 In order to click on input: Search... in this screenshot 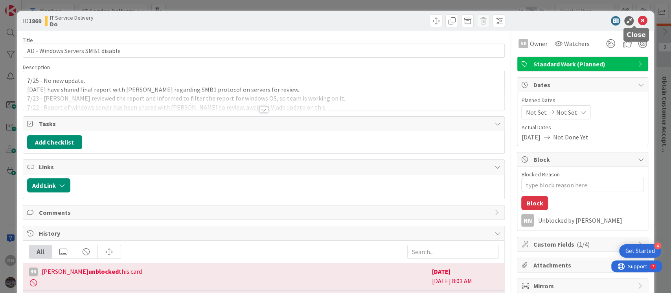, I will do `click(453, 252)`.